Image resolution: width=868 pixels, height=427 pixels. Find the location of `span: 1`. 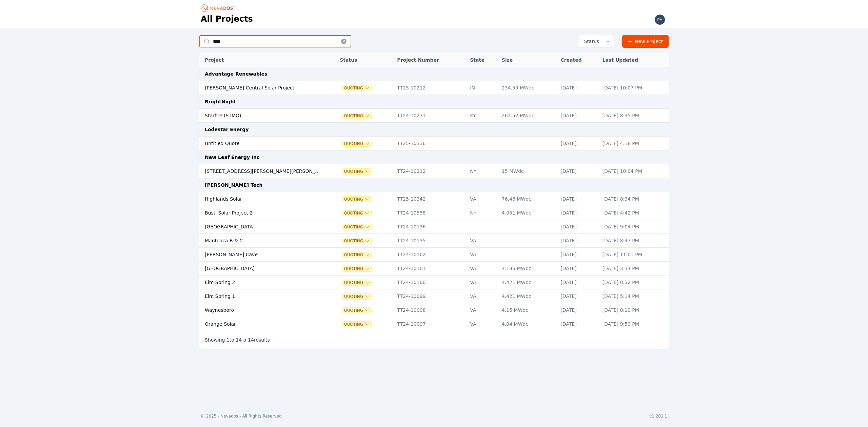

span: 1 is located at coordinates (228, 340).